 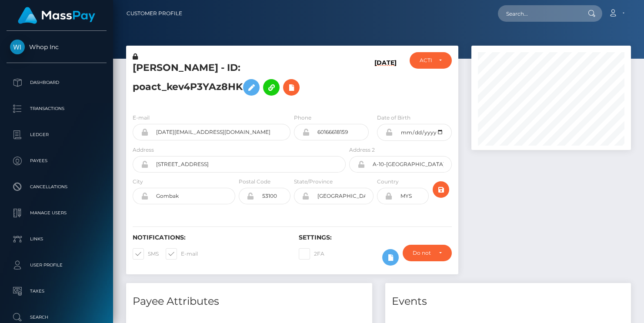 I want to click on label: State/Province, so click(x=313, y=182).